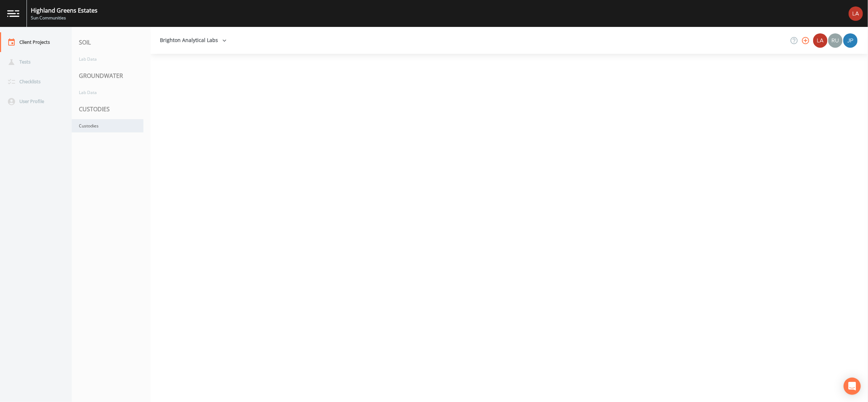 The image size is (868, 402). Describe the element at coordinates (111, 75) in the screenshot. I see `div: GROUNDWATER` at that location.